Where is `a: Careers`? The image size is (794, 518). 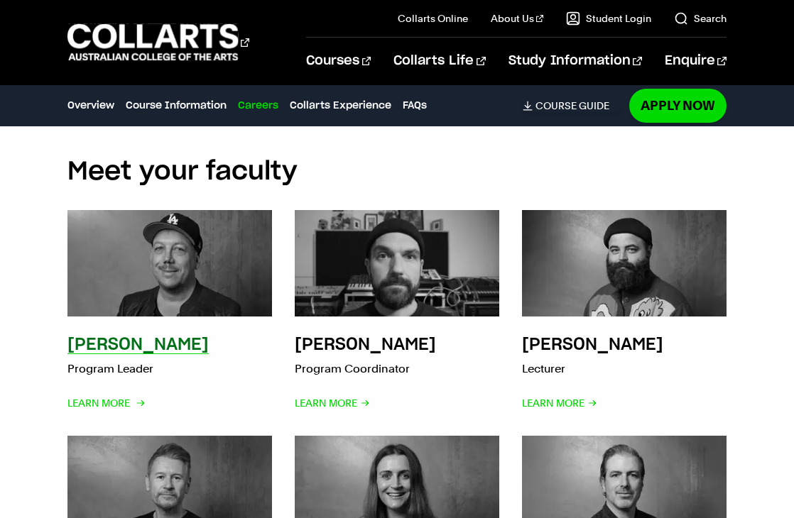 a: Careers is located at coordinates (258, 106).